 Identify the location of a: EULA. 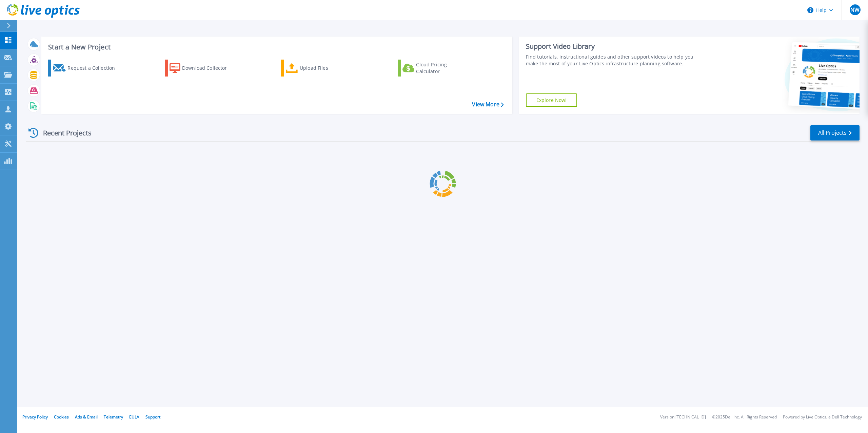
(134, 417).